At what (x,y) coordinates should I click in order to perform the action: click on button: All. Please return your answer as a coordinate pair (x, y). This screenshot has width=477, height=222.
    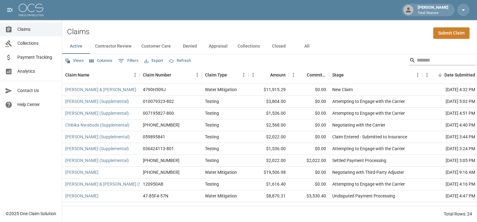
    Looking at the image, I should click on (307, 46).